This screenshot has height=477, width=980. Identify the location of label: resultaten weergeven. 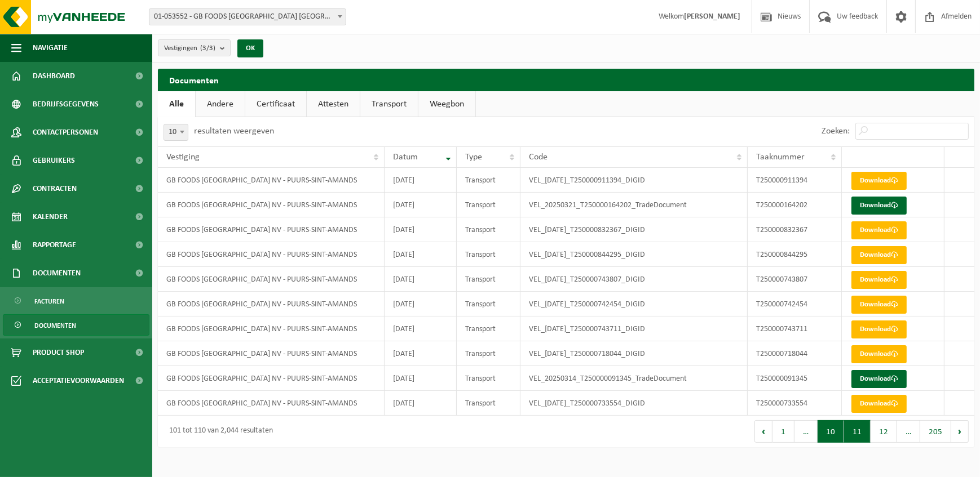
(234, 131).